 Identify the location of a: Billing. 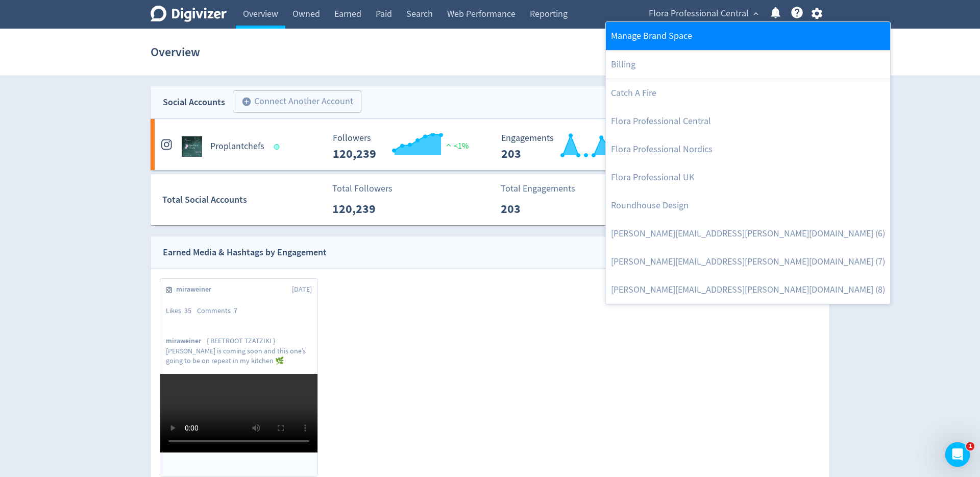
(748, 65).